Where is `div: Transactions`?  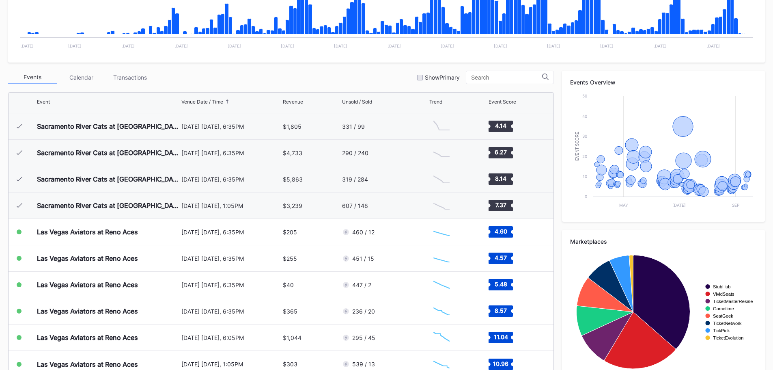
div: Transactions is located at coordinates (130, 77).